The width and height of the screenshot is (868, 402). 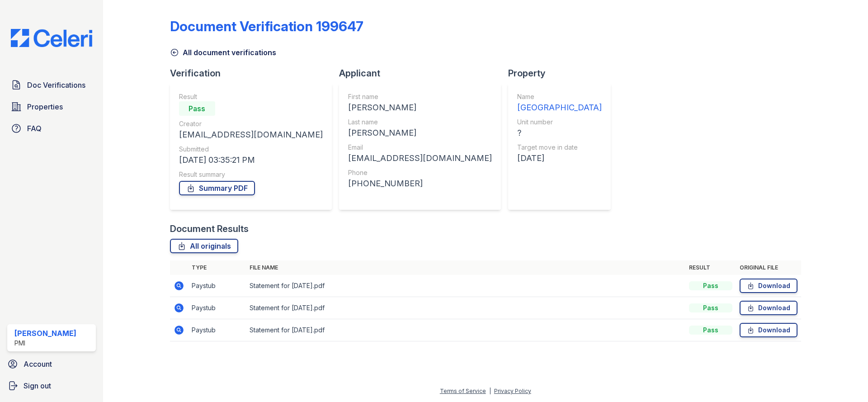 What do you see at coordinates (209, 229) in the screenshot?
I see `div: Document Results` at bounding box center [209, 229].